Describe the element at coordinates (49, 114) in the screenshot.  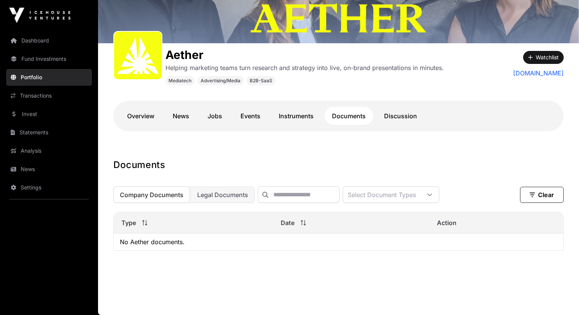
I see `a: Invest` at that location.